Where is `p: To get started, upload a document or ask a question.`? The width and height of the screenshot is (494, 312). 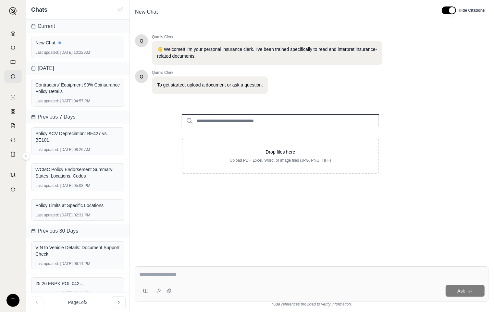 p: To get started, upload a document or ask a question. is located at coordinates (210, 85).